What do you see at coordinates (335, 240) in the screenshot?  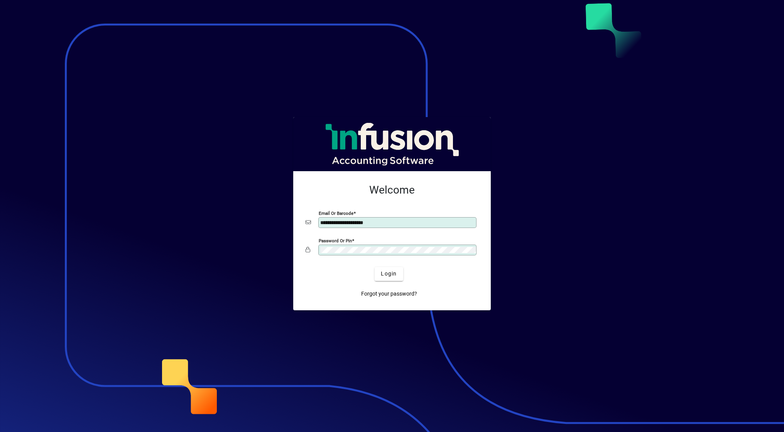 I see `mat-label: Password or Pin` at bounding box center [335, 240].